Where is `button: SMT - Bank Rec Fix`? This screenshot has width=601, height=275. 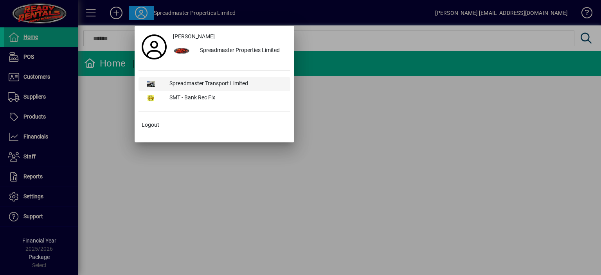 button: SMT - Bank Rec Fix is located at coordinates (214, 98).